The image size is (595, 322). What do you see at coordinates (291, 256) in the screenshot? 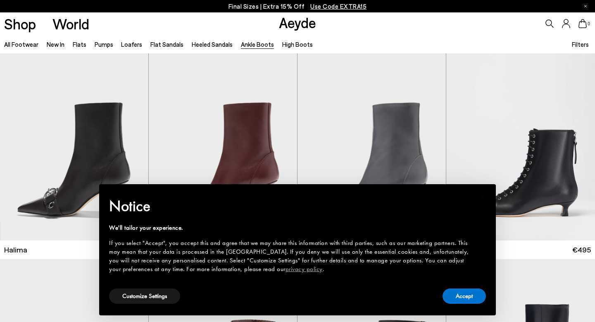
I see `div: If you select "Accept", you accept this and agree that we may share this information with third p...` at bounding box center [291, 256].